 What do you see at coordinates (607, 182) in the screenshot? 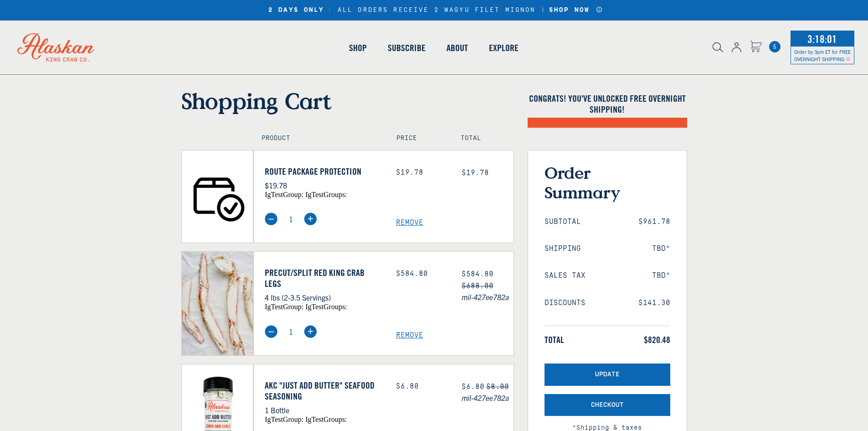
I see `h3: Order Summary` at bounding box center [607, 182].